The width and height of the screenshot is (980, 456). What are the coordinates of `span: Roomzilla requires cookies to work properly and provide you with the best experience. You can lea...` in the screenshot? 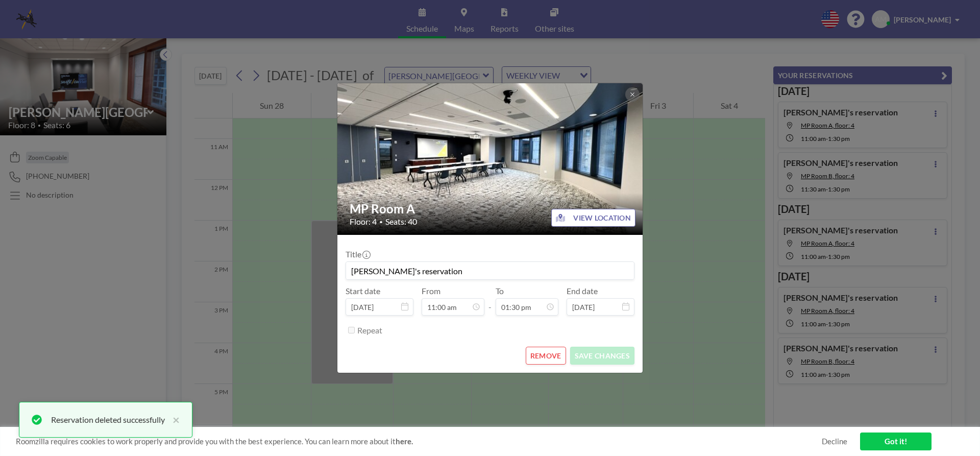 It's located at (419, 441).